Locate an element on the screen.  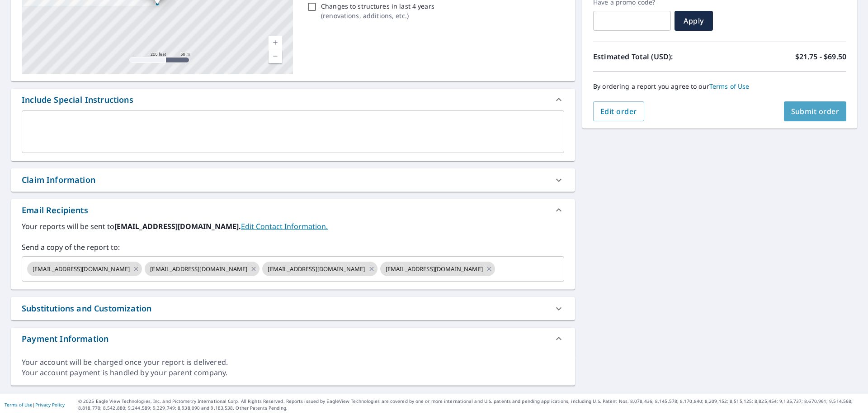
button: Edit order is located at coordinates (619, 111).